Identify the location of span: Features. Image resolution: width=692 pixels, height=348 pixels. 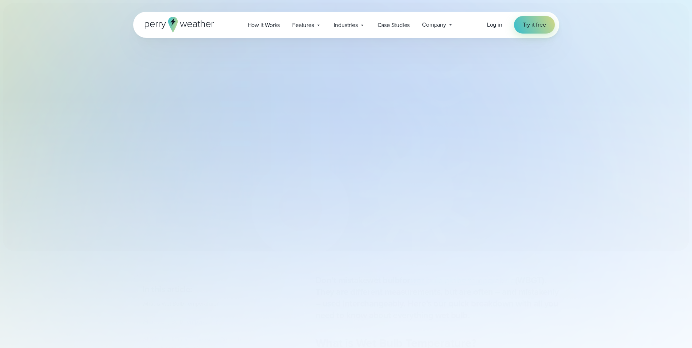
(303, 25).